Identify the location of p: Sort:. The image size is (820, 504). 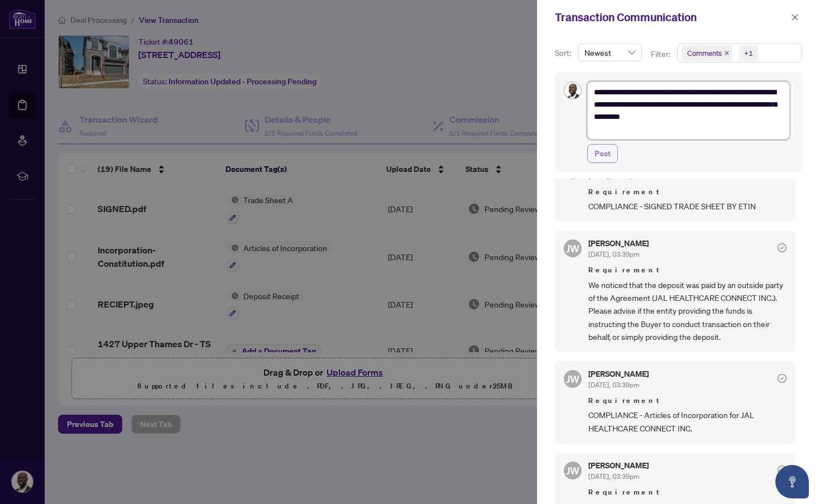
(564, 53).